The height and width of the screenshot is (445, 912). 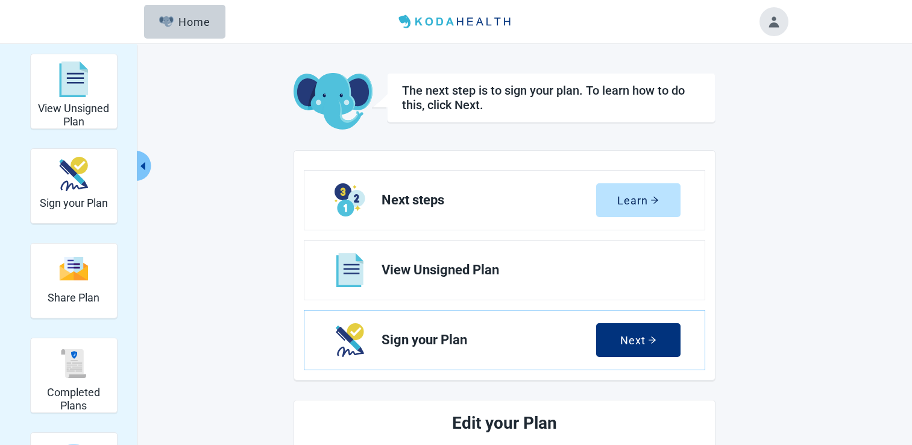 I want to click on h2: Completed Plans, so click(x=74, y=399).